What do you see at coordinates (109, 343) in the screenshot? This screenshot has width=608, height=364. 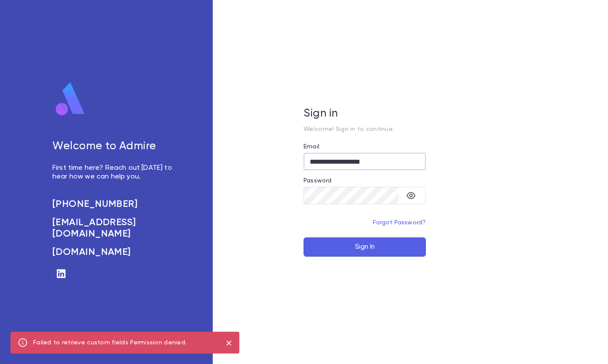 I see `div: Failed to retrieve custom fields Permission denied.` at bounding box center [109, 343].